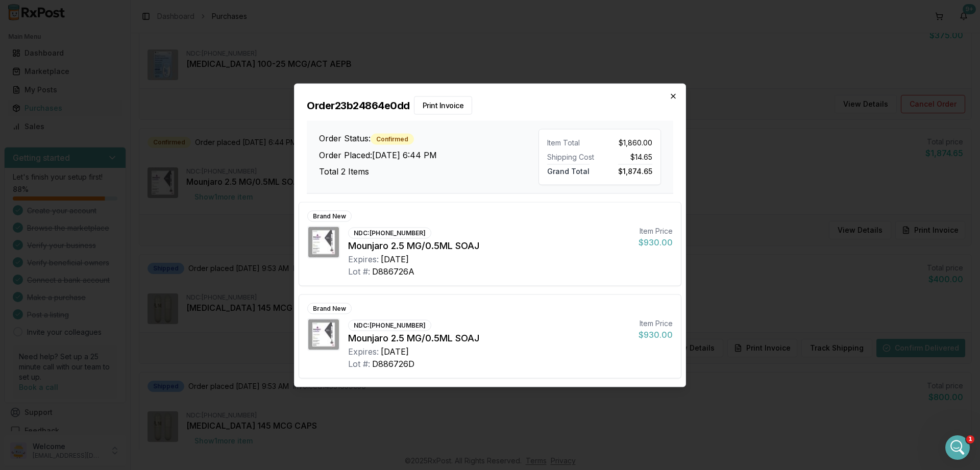  What do you see at coordinates (102, 234) in the screenshot?
I see `div: Richard says…` at bounding box center [102, 234].